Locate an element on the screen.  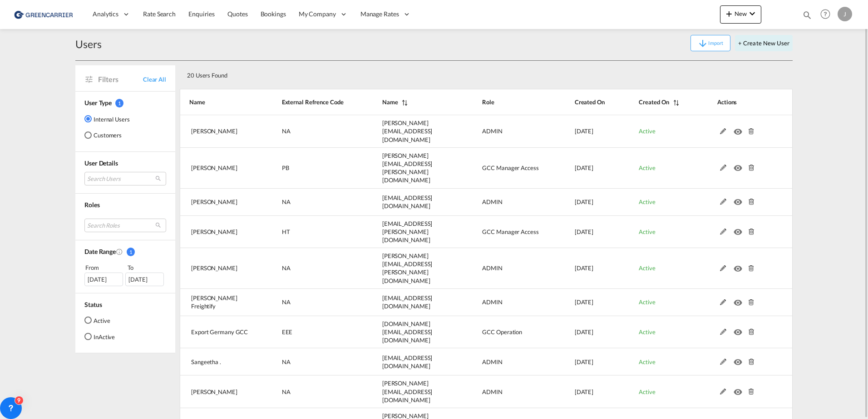
td: Saranya Kothandan is located at coordinates (220, 268).